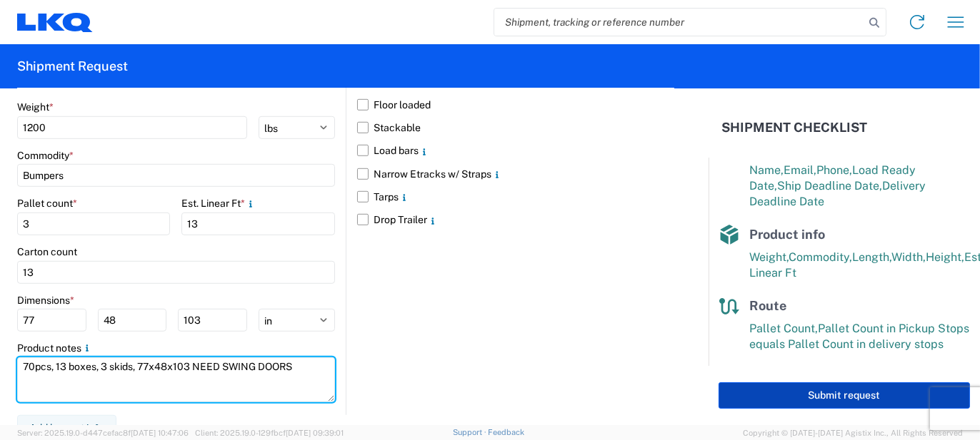 This screenshot has width=980, height=440. I want to click on span: Route, so click(767, 305).